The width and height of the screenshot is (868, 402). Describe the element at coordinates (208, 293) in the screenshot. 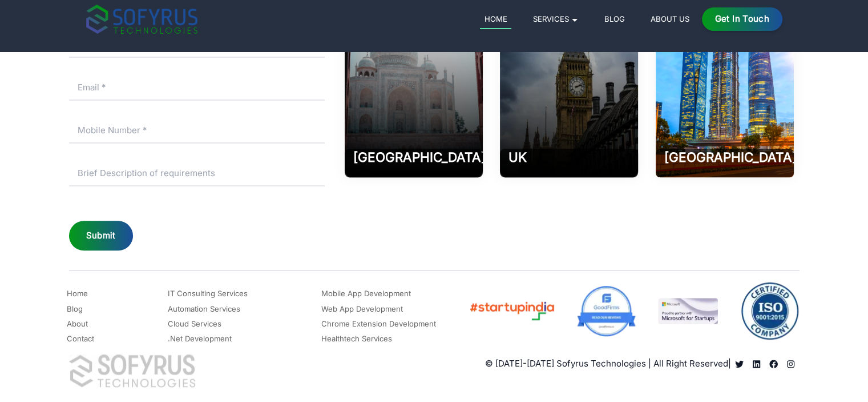

I see `a: IT Consulting Services` at that location.